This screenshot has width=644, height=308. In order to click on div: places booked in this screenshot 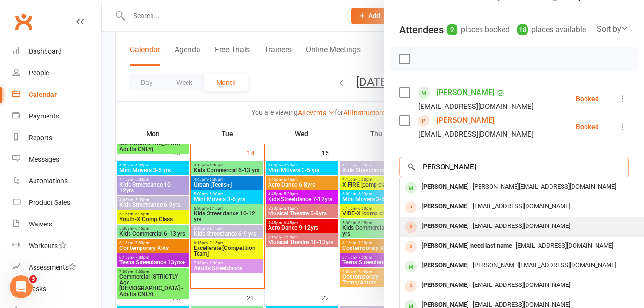, I will do `click(478, 30)`.